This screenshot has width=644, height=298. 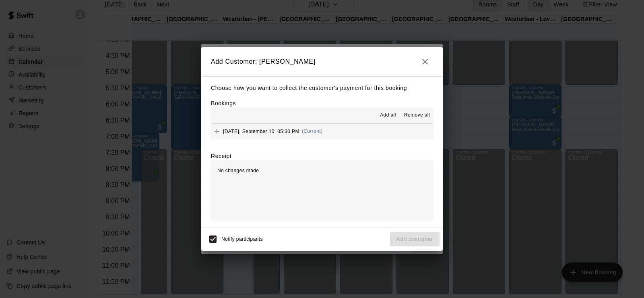 I want to click on span: No changes made, so click(x=237, y=170).